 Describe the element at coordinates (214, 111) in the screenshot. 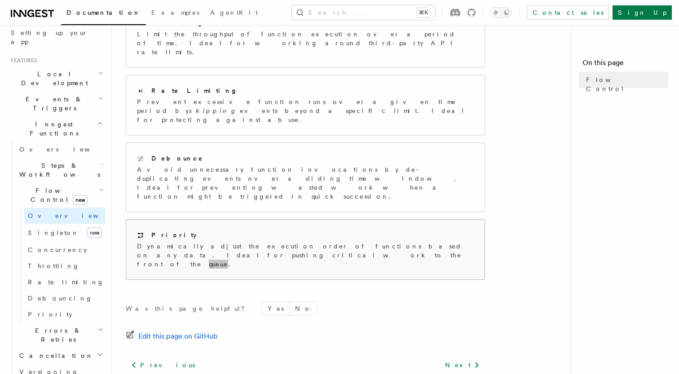

I see `em: skipping` at that location.